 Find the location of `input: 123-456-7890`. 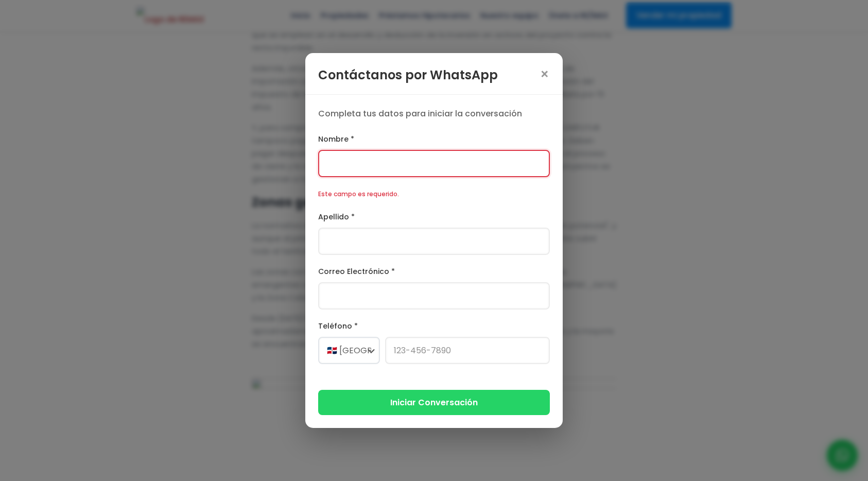

input: 123-456-7890 is located at coordinates (467, 350).